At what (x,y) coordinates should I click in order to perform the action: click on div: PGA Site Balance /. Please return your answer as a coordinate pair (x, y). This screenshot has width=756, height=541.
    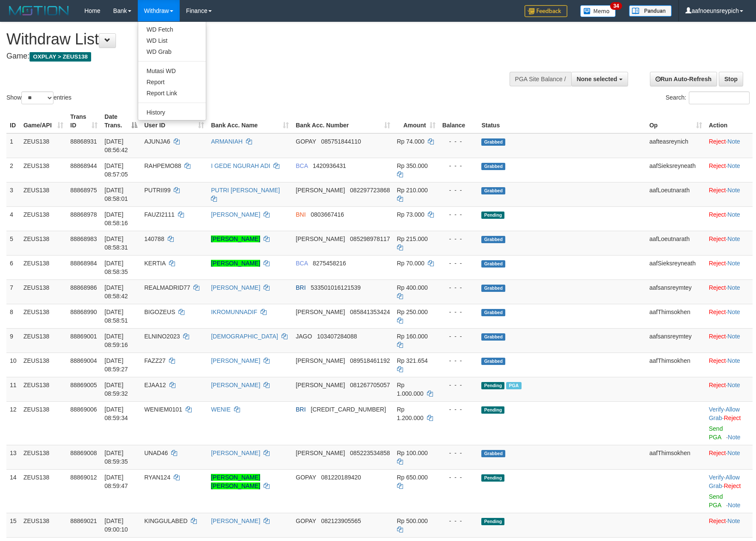
    Looking at the image, I should click on (541, 79).